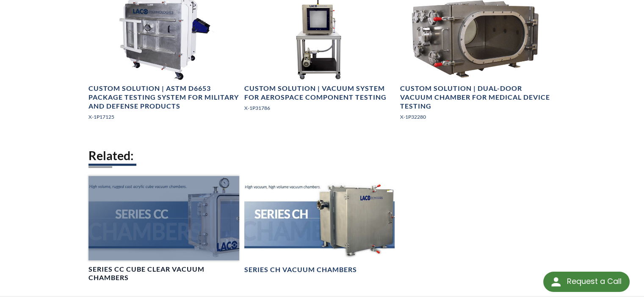 This screenshot has height=297, width=644. What do you see at coordinates (475, 117) in the screenshot?
I see `p: X-1P32280` at bounding box center [475, 117].